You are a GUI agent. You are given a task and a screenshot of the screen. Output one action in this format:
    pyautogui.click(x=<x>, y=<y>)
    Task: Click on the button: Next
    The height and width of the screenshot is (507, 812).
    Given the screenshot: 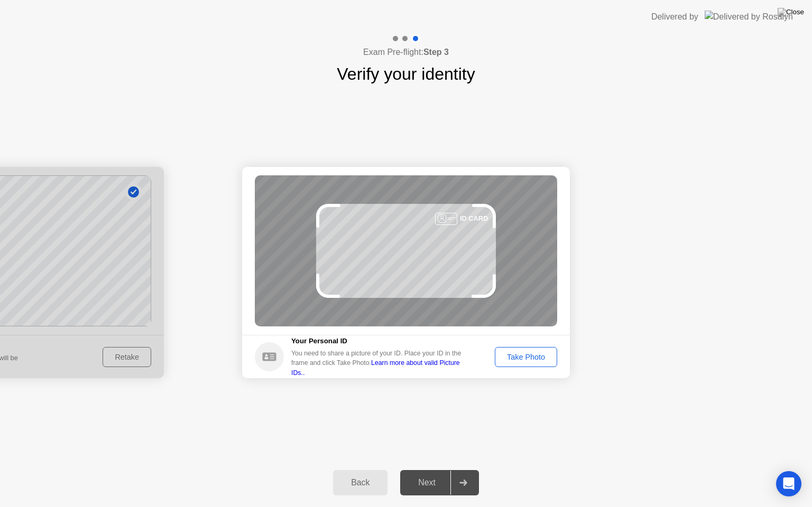 What is the action you would take?
    pyautogui.click(x=439, y=483)
    